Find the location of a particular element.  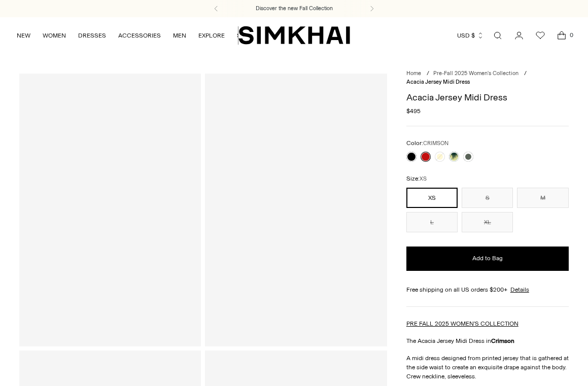

span: Add to Bag is located at coordinates (488, 258).